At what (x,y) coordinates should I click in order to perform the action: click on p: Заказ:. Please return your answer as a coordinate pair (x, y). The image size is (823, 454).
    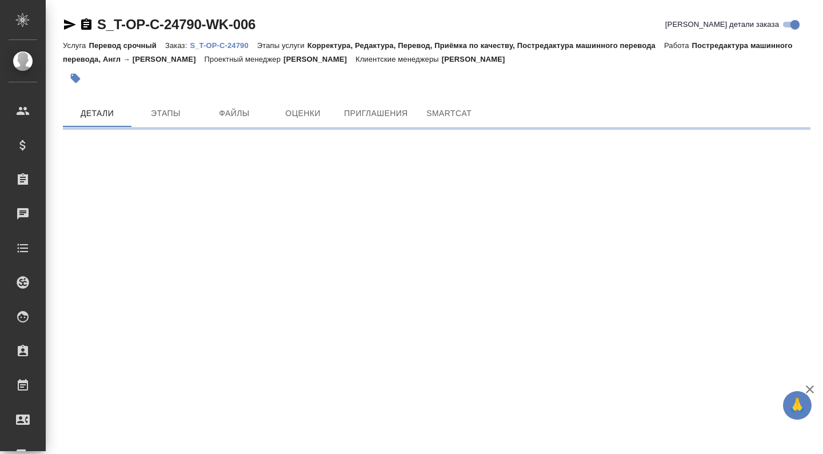
    Looking at the image, I should click on (177, 45).